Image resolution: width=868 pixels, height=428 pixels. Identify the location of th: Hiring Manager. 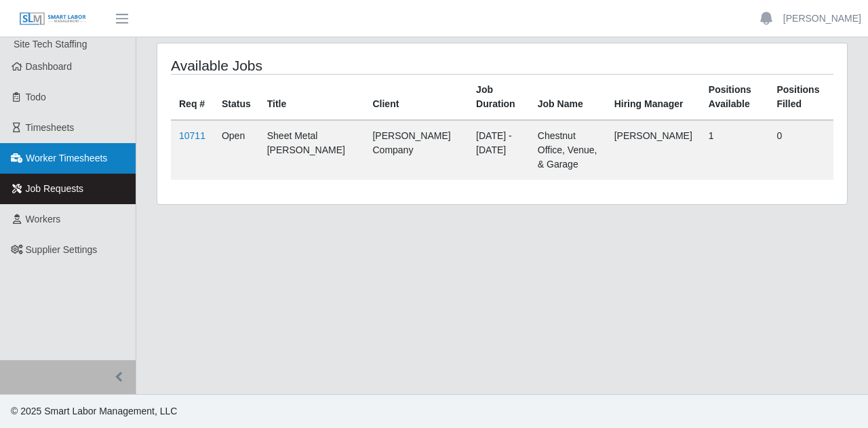
(653, 98).